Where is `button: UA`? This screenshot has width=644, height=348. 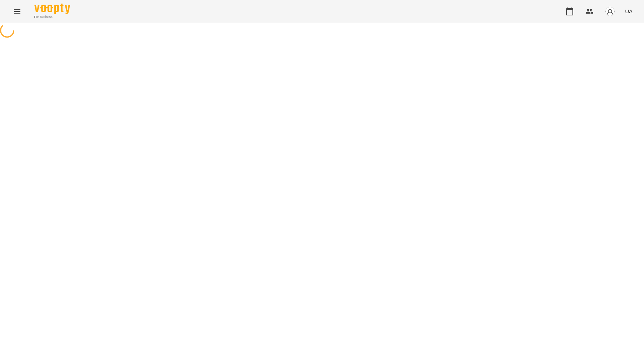 button: UA is located at coordinates (629, 11).